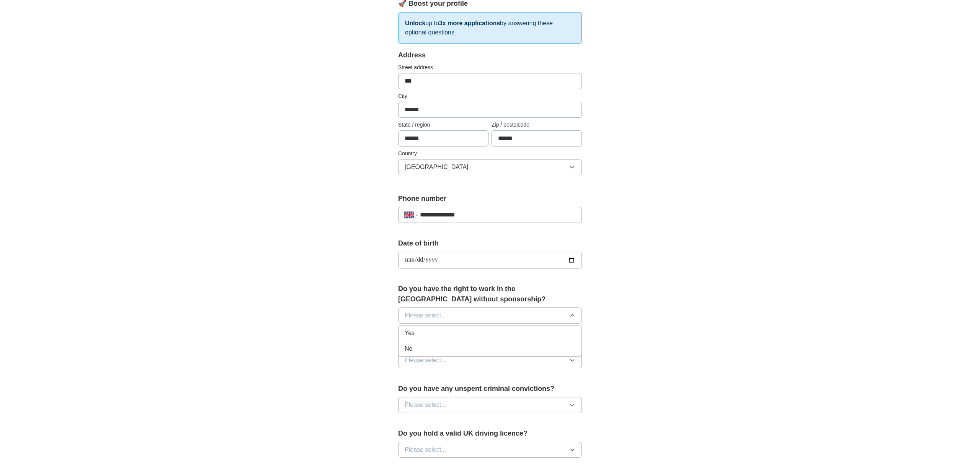 This screenshot has width=980, height=475. I want to click on label: State / region, so click(443, 125).